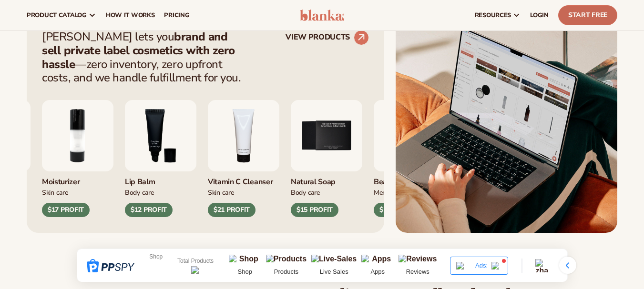 Image resolution: width=644 pixels, height=289 pixels. Describe the element at coordinates (587, 15) in the screenshot. I see `a: Start Free` at that location.